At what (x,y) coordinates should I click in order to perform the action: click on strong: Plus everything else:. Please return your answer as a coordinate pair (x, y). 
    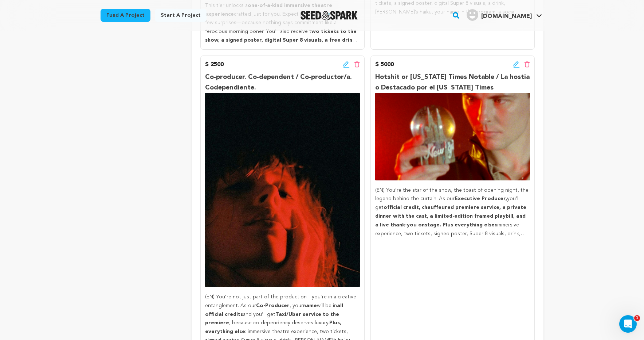
    Looking at the image, I should click on (469, 225).